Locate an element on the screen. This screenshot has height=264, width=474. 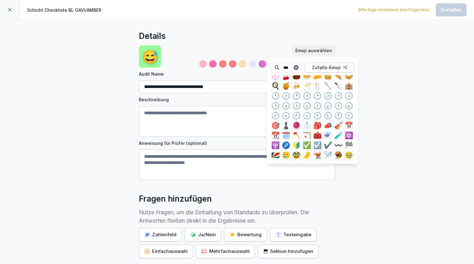
div: Zahlenfeld is located at coordinates (160, 235).